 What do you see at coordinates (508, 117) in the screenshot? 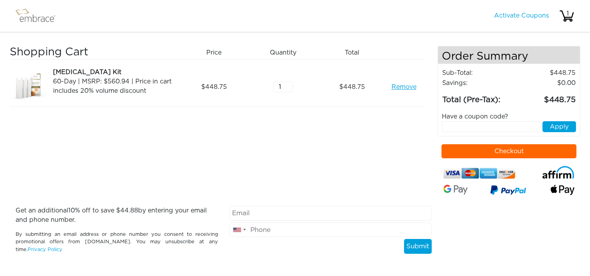
I see `div: Have a coupon code?` at bounding box center [508, 117].